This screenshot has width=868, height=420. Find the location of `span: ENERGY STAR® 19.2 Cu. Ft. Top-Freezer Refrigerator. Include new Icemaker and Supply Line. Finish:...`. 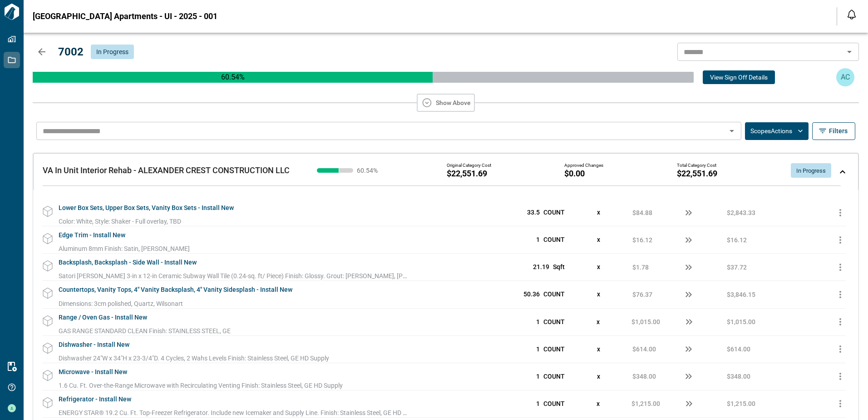

span: ENERGY STAR® 19.2 Cu. Ft. Top-Freezer Refrigerator. Include new Icemaker and Supply Line. Finish:... is located at coordinates (240, 413).